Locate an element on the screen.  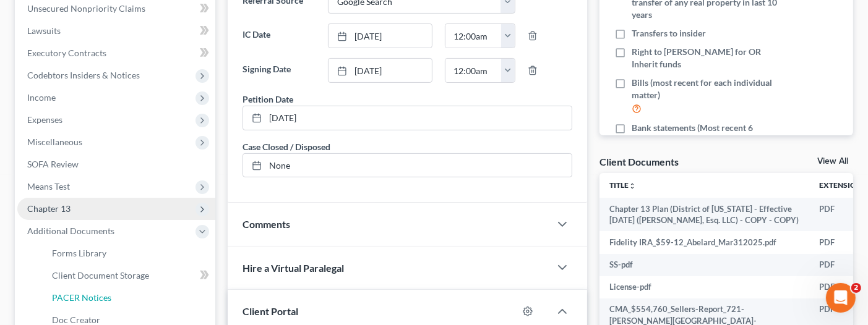
label: Signing Date is located at coordinates (279, 70).